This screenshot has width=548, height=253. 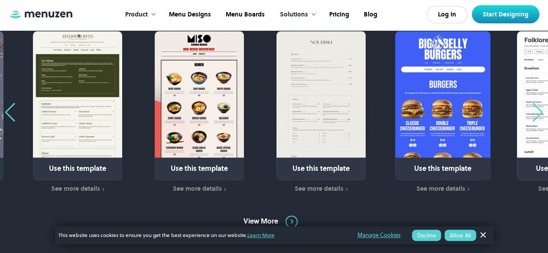 What do you see at coordinates (482, 236) in the screenshot?
I see `a: Dismiss Banner` at bounding box center [482, 236].